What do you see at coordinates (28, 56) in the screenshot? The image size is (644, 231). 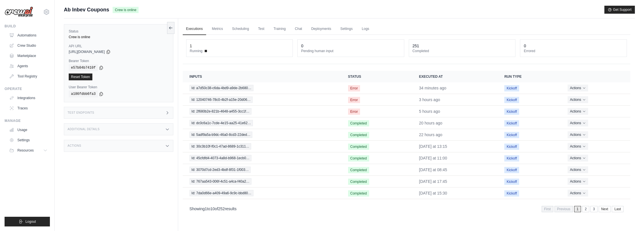 I see `a: Marketplace` at bounding box center [28, 56].